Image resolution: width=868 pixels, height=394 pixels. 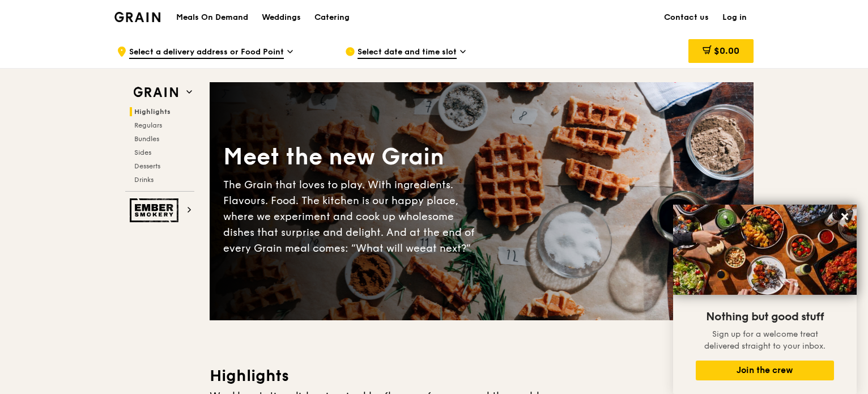 I want to click on div: Weddings, so click(x=281, y=18).